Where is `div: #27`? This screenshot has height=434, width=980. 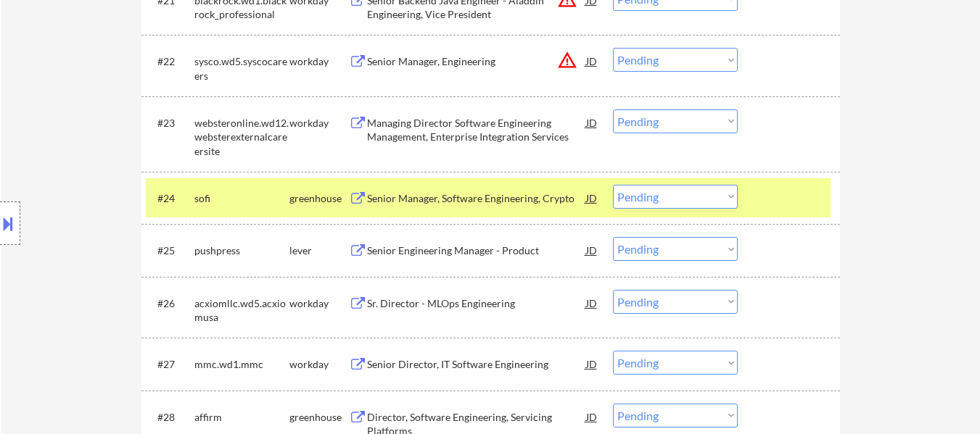
div: #27 is located at coordinates (170, 364).